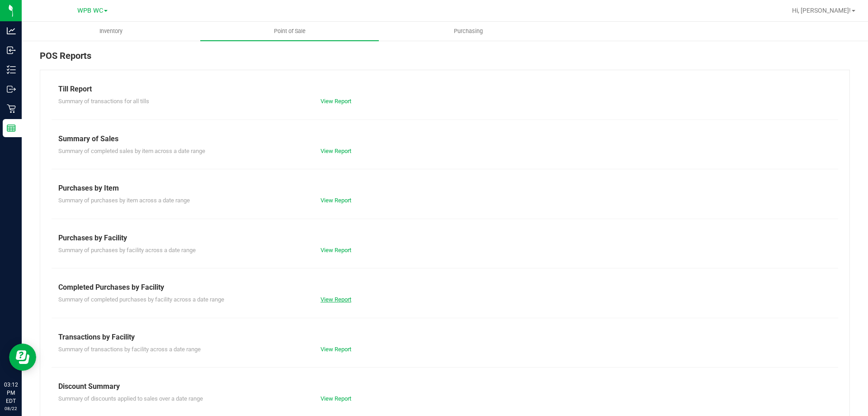 The width and height of the screenshot is (868, 416). I want to click on span: Summary of purchases by item across a date range, so click(124, 200).